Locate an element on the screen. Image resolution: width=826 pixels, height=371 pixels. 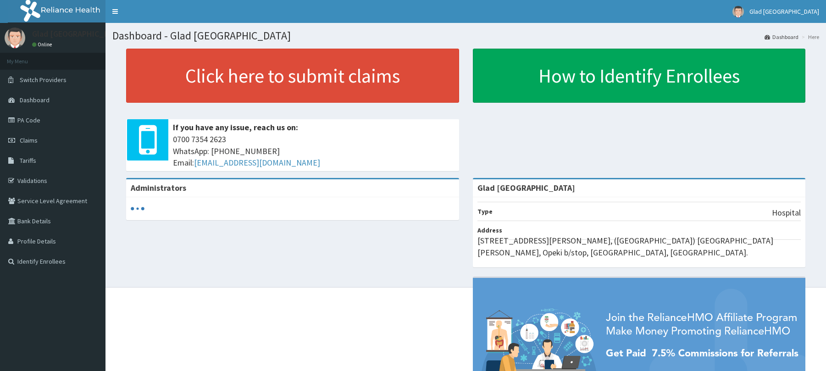
p: Hospital is located at coordinates (787, 213).